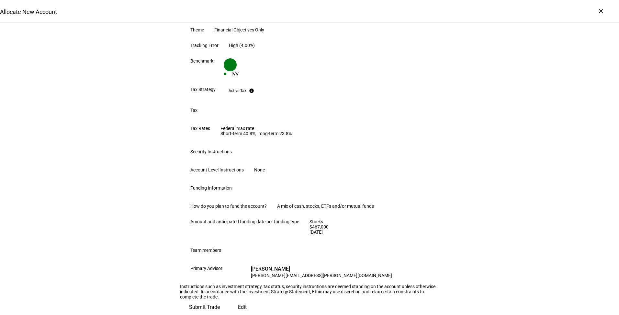 This screenshot has height=315, width=619. What do you see at coordinates (211, 188) in the screenshot?
I see `div: Funding Information` at bounding box center [211, 188].